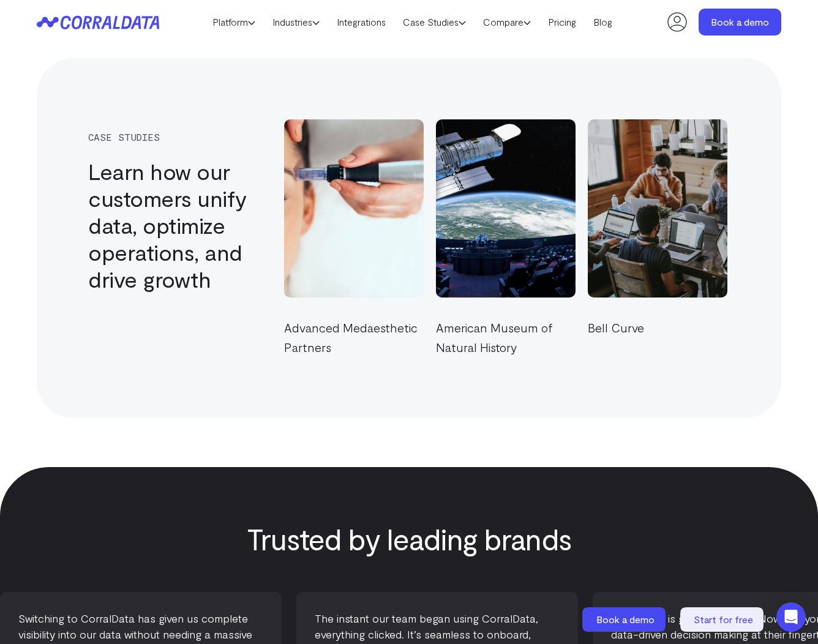 Image resolution: width=818 pixels, height=644 pixels. What do you see at coordinates (296, 22) in the screenshot?
I see `a: Industries` at bounding box center [296, 22].